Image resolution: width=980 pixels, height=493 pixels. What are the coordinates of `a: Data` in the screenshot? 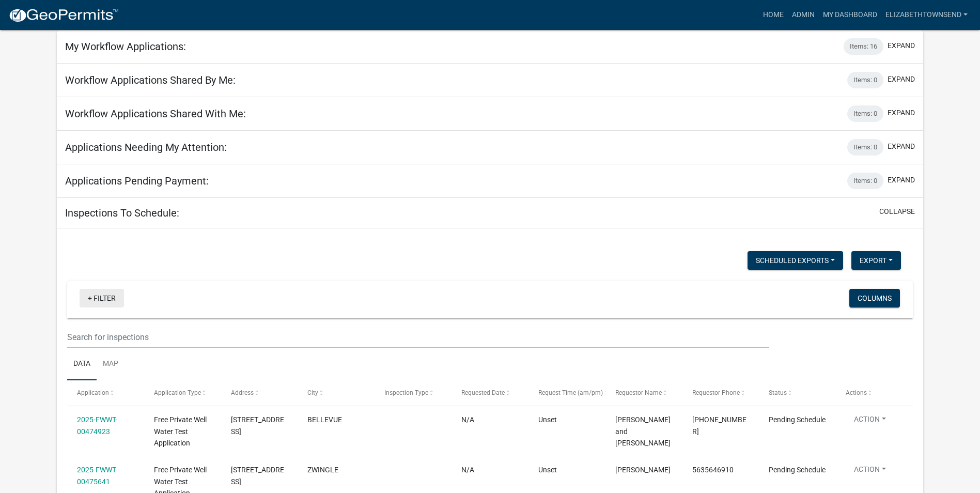 It's located at (82, 364).